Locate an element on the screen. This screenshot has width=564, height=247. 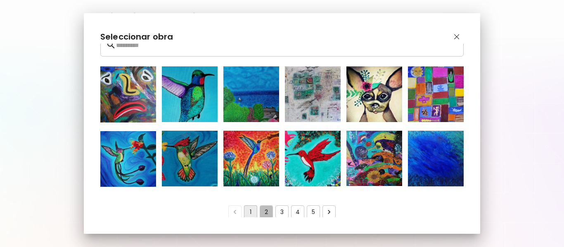
button: Go to page 5 is located at coordinates (313, 212).